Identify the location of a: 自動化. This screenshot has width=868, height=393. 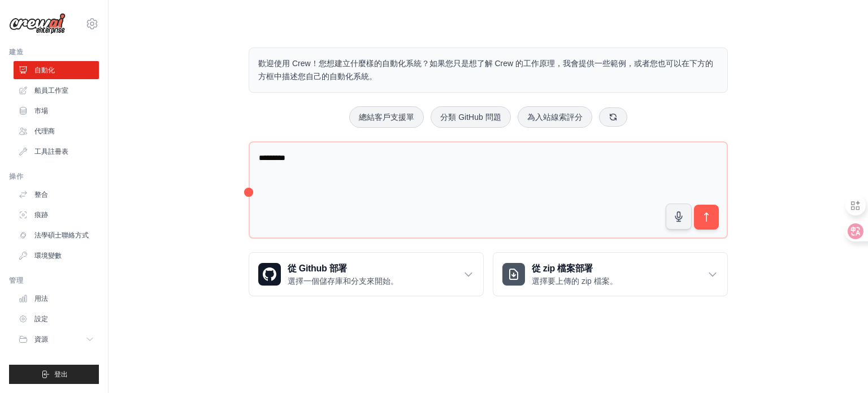
(56, 71).